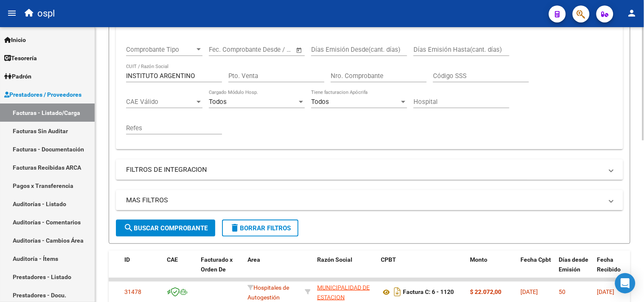 This screenshot has width=644, height=302. I want to click on span: Comprobante Tipo, so click(160, 50).